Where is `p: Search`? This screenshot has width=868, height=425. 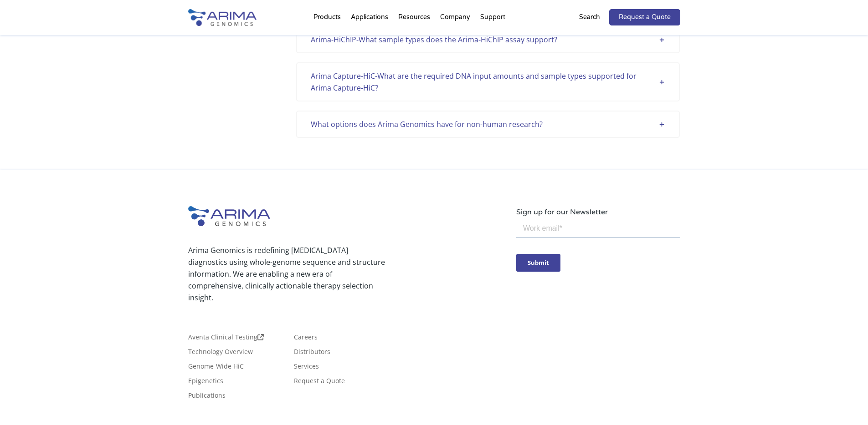 p: Search is located at coordinates (590, 17).